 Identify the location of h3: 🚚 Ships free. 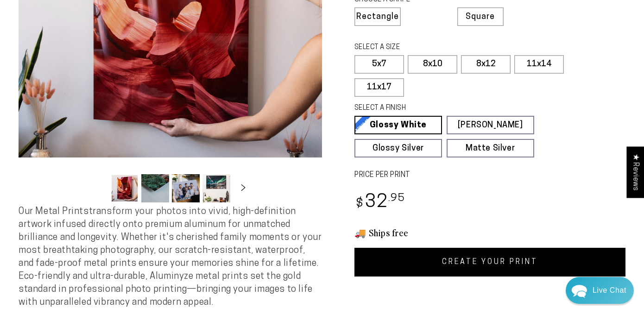
(489, 233).